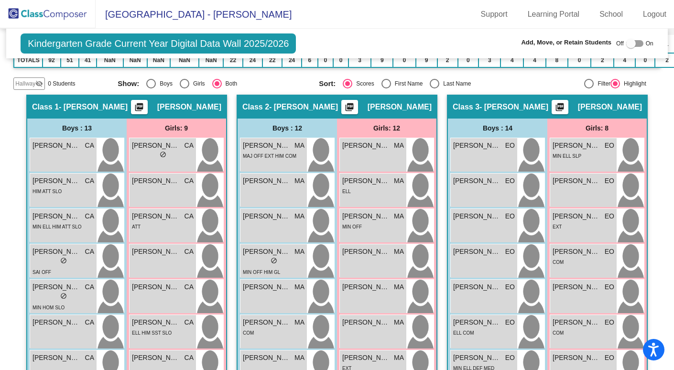 This screenshot has height=370, width=674. What do you see at coordinates (151, 333) in the screenshot?
I see `span: ELL HIM SST SLO` at bounding box center [151, 333].